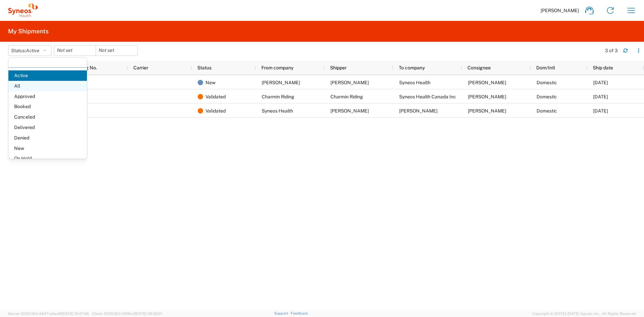 The width and height of the screenshot is (644, 317). What do you see at coordinates (47, 107) in the screenshot?
I see `span: Booked` at bounding box center [47, 107].